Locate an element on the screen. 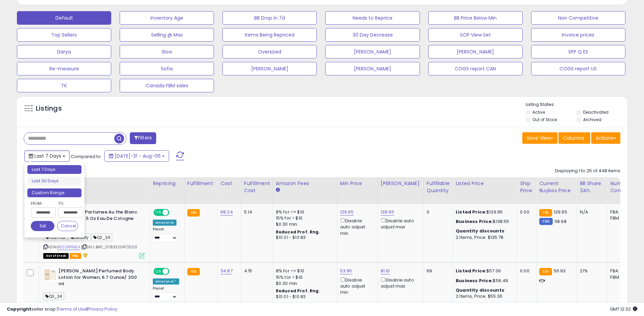  label: Deactivated is located at coordinates (596, 112).